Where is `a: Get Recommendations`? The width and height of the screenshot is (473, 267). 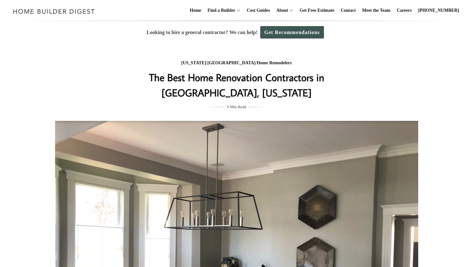
a: Get Recommendations is located at coordinates (292, 32).